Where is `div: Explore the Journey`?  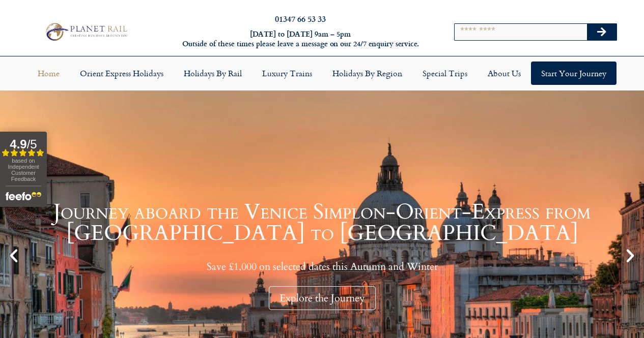 div: Explore the Journey is located at coordinates (323, 298).